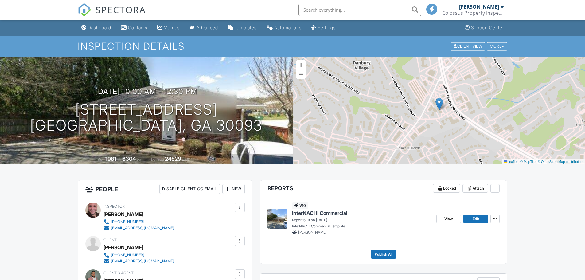  Describe the element at coordinates (301, 65) in the screenshot. I see `a: Zoom in` at that location.